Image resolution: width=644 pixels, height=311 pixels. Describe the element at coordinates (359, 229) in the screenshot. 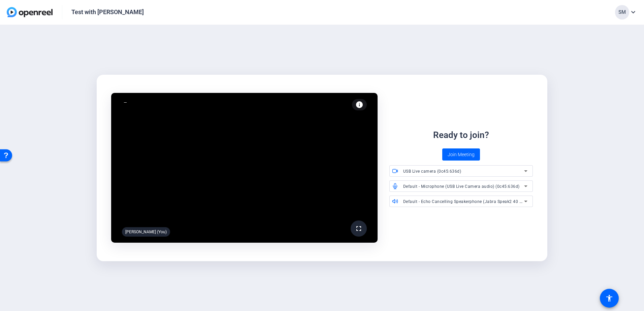

I see `mat-icon: fullscreen` at that location.